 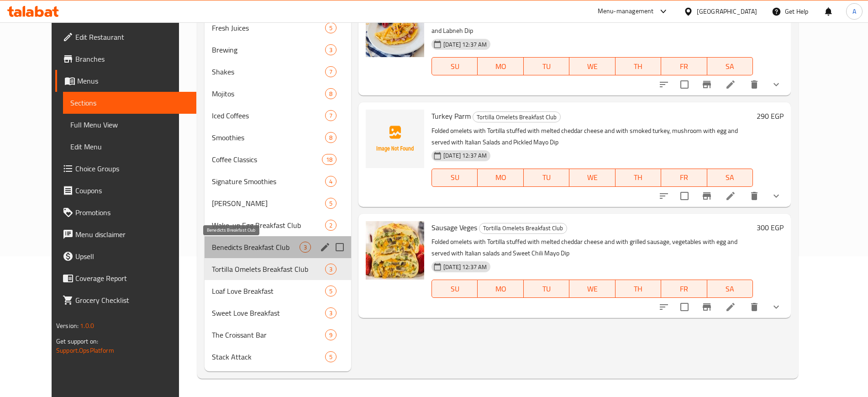 I want to click on span: Sausage Veges, so click(x=454, y=227).